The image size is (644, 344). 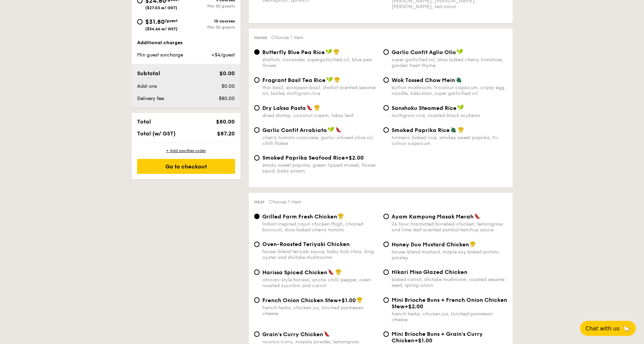 What do you see at coordinates (387, 272) in the screenshot?
I see `input: Hikari Miso Glazed Chickenbaked carrot, shiitake mushroom, roasted sesame seed, spring onion` at bounding box center [387, 272].